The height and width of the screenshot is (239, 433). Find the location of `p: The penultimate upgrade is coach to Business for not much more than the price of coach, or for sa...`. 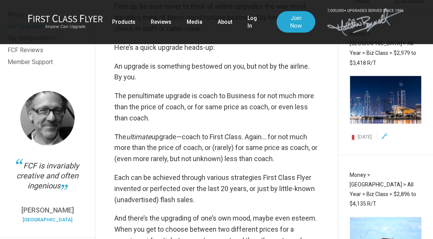

p: The penultimate upgrade is coach to Business for not much more than the price of coach, or for sa... is located at coordinates (217, 107).